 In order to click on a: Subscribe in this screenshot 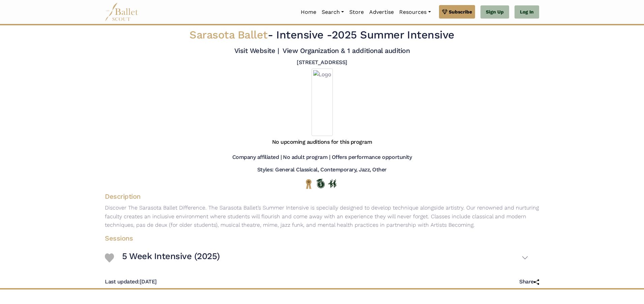, I will do `click(457, 12)`.